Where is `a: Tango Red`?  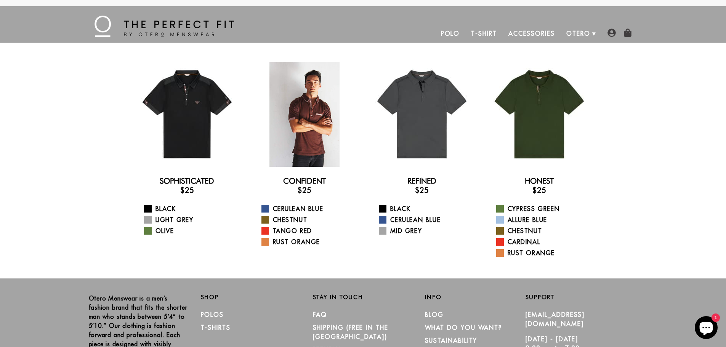
a: Tango Red is located at coordinates (309, 231).